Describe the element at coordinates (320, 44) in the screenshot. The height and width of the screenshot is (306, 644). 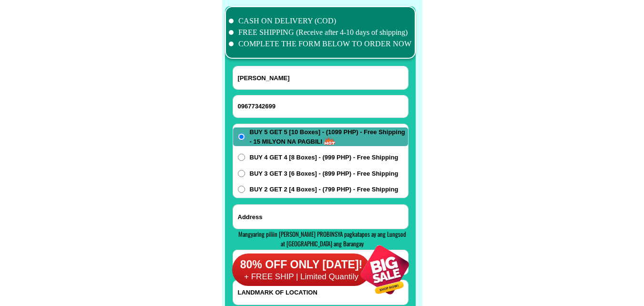
I see `li: COMPLETE THE FORM BELOW TO ORDER NOW` at that location.